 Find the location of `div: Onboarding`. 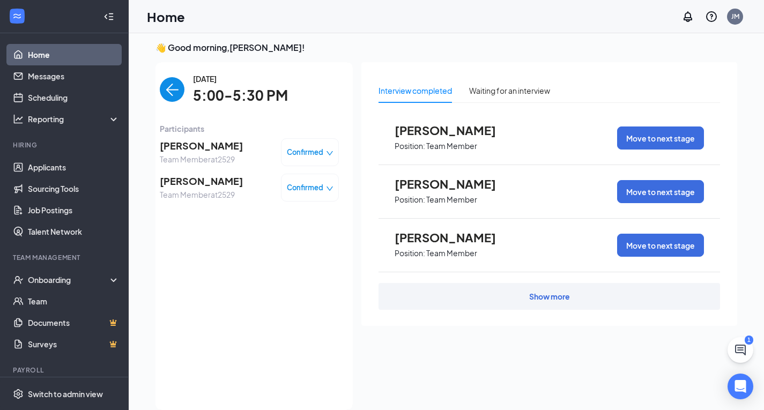

div: Onboarding is located at coordinates (69, 280).